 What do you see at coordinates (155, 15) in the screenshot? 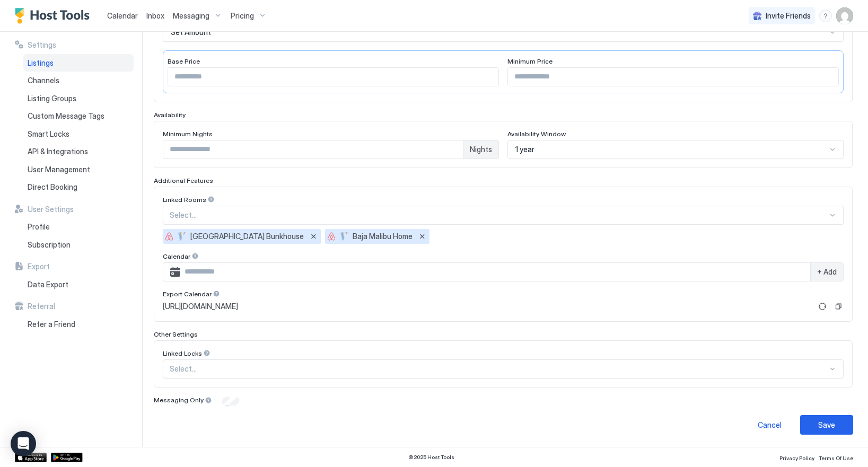
I see `span: Inbox` at bounding box center [155, 15].